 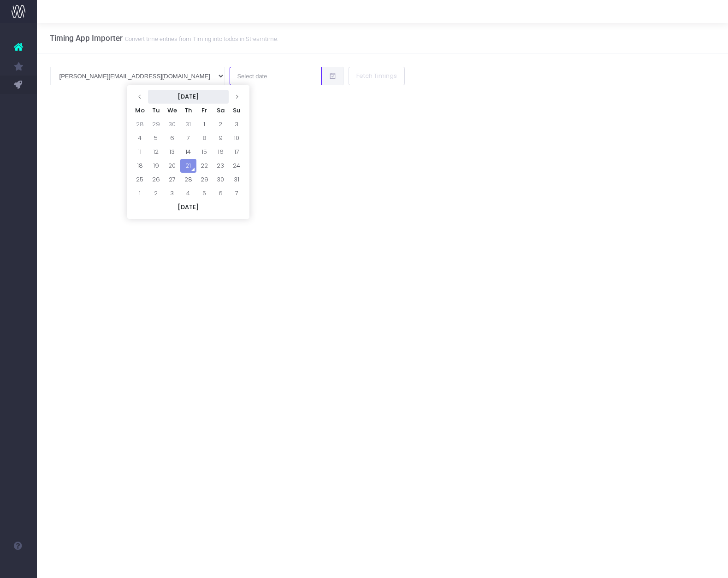 What do you see at coordinates (204, 111) in the screenshot?
I see `th: Fr` at bounding box center [204, 111].